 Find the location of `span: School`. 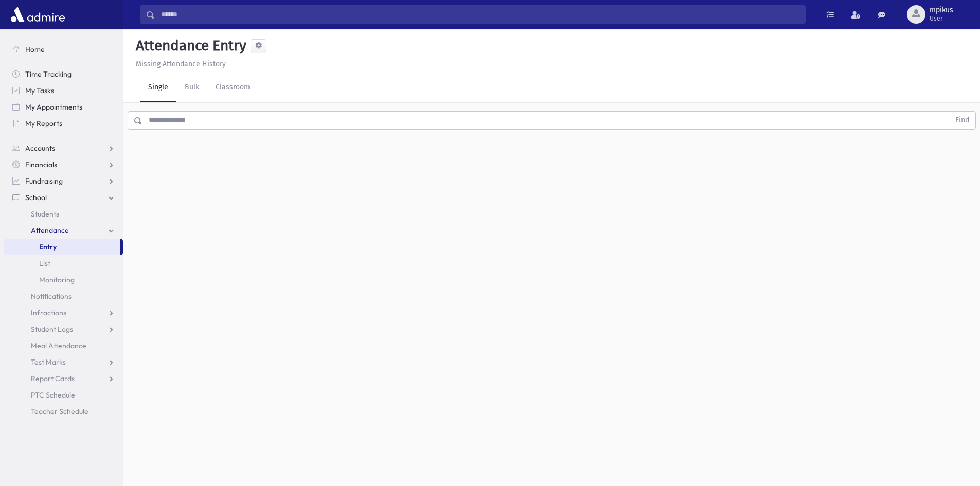

span: School is located at coordinates (36, 198).